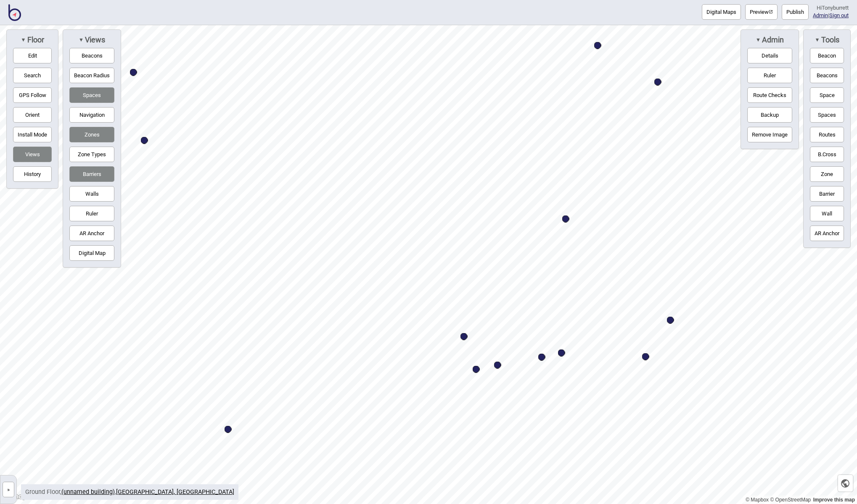 The width and height of the screenshot is (857, 504). I want to click on button: Zone, so click(826, 174).